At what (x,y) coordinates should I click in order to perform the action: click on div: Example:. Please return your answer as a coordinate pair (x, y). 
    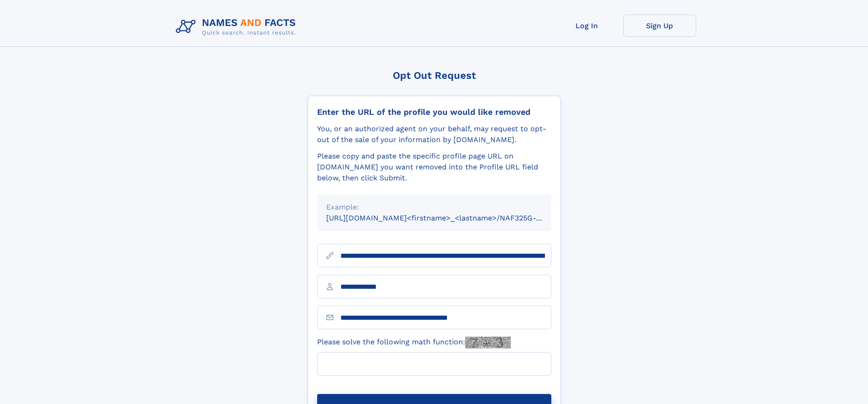
    Looking at the image, I should click on (434, 207).